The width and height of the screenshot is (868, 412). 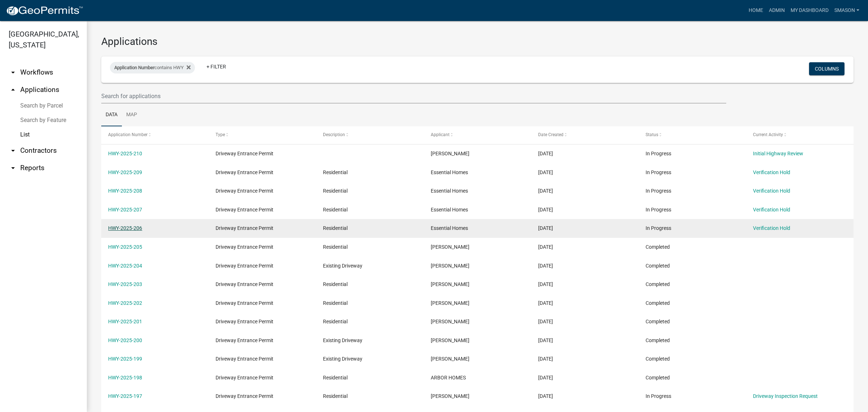 What do you see at coordinates (810, 11) in the screenshot?
I see `a: My Dashboard` at bounding box center [810, 11].